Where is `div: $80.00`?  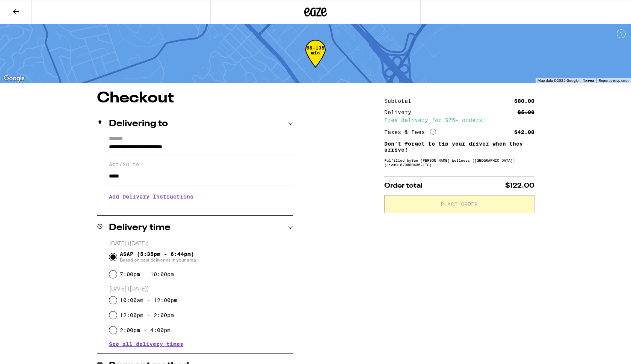
div: $80.00 is located at coordinates (525, 101).